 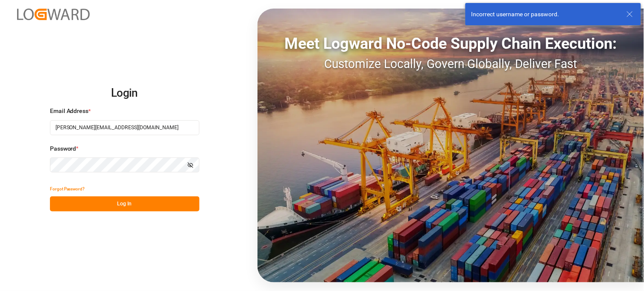 What do you see at coordinates (69, 111) in the screenshot?
I see `span: Email Address` at bounding box center [69, 111].